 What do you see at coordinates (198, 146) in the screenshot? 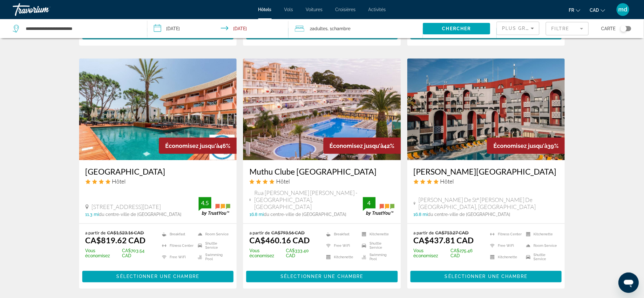
I see `div: 46%` at bounding box center [198, 146].